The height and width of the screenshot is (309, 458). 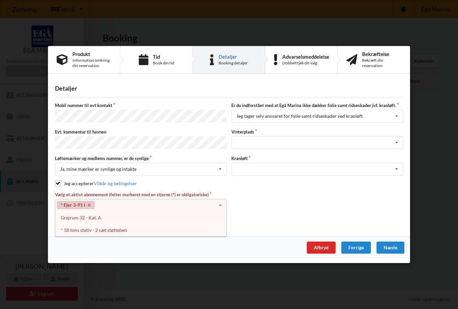 What do you see at coordinates (317, 132) in the screenshot?
I see `label: Vinterplads` at bounding box center [317, 132].